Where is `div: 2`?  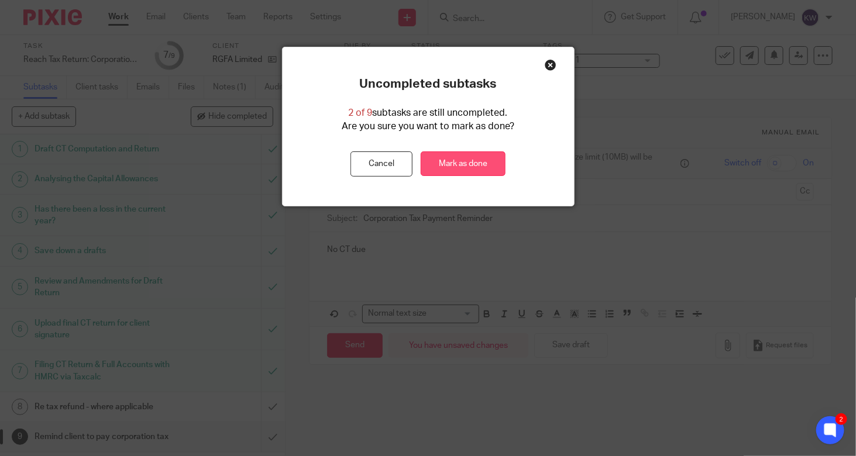 div: 2 is located at coordinates (841, 419).